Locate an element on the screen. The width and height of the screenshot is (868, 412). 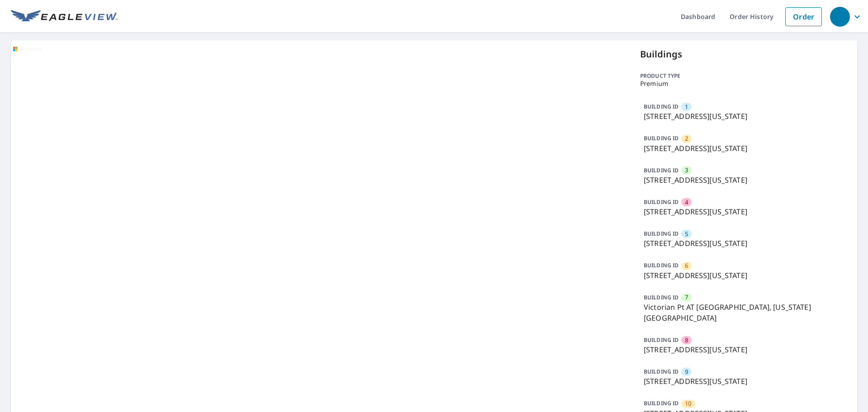
span: 6 is located at coordinates (686, 265).